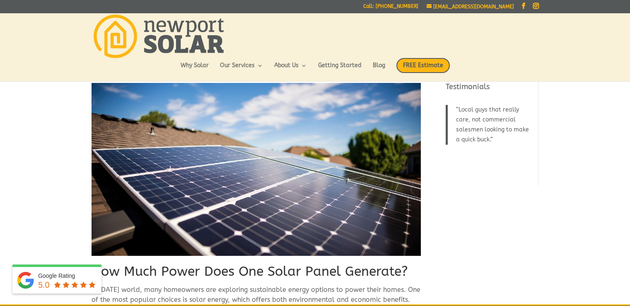 Image resolution: width=630 pixels, height=306 pixels. I want to click on a: Getting Started, so click(340, 70).